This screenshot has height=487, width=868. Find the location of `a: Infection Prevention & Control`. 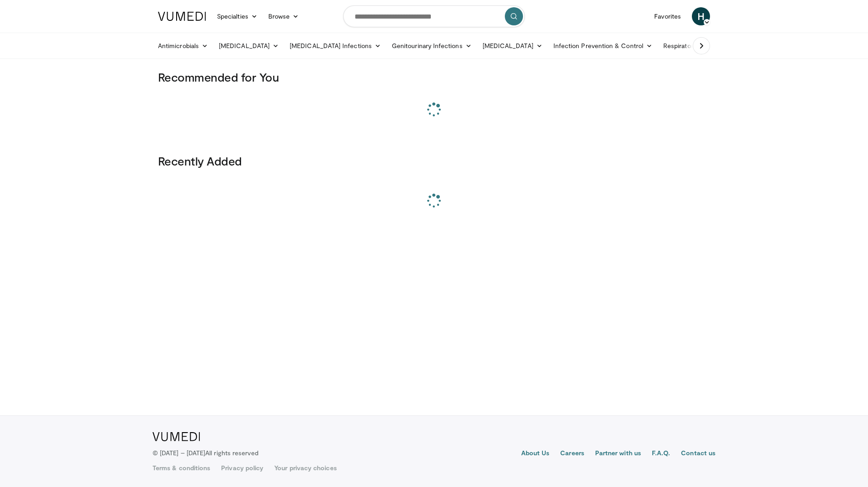

a: Infection Prevention & Control is located at coordinates (603, 46).